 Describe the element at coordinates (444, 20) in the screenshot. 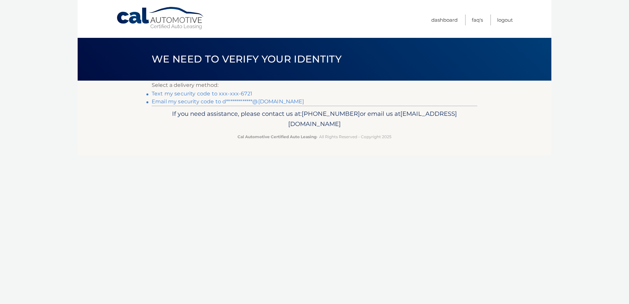

I see `a: Dashboard` at that location.